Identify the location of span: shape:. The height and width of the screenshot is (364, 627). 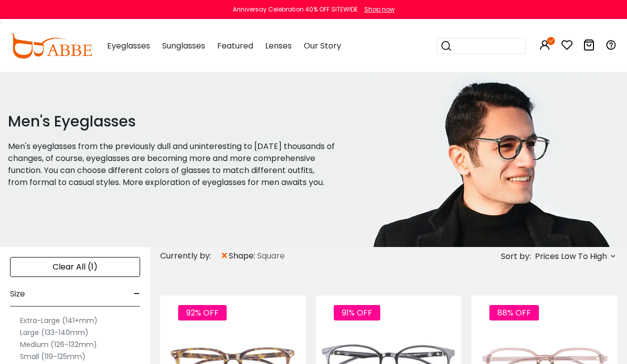
(243, 256).